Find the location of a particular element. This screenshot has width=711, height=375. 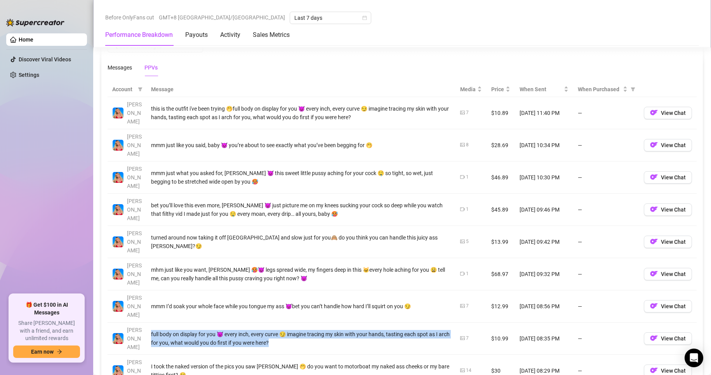

span: Last 7 days is located at coordinates (330, 18).